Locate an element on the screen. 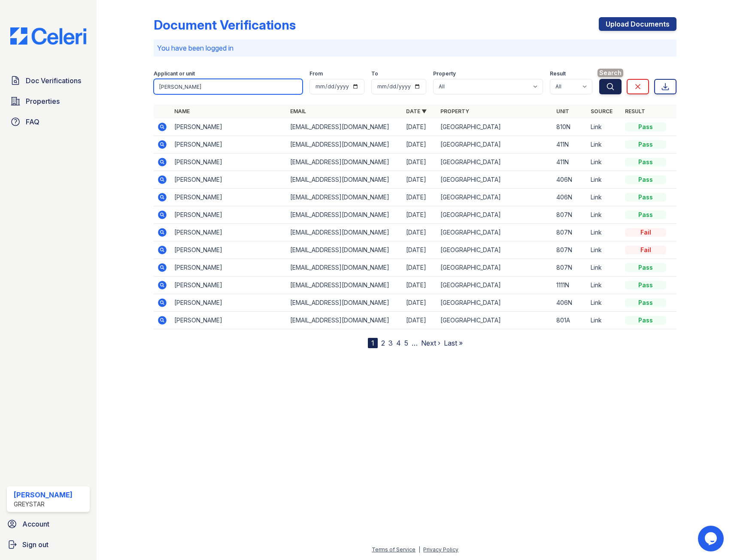  label: Applicant or unit is located at coordinates (174, 74).